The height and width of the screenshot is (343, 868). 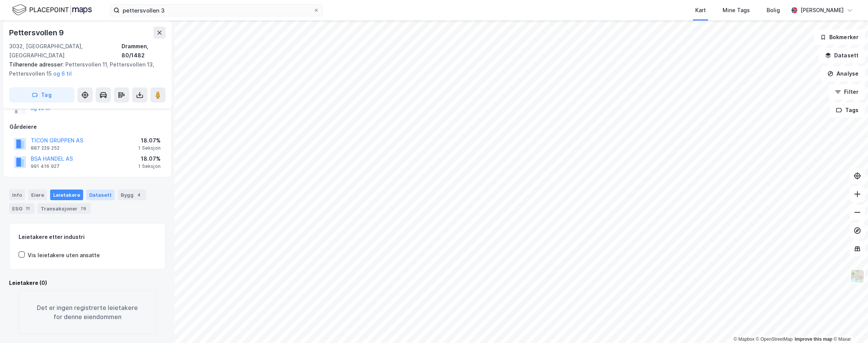 What do you see at coordinates (701, 10) in the screenshot?
I see `div: Kart` at bounding box center [701, 10].